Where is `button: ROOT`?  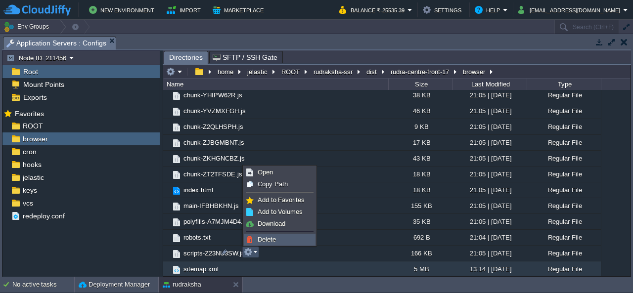
button: ROOT is located at coordinates (291, 72).